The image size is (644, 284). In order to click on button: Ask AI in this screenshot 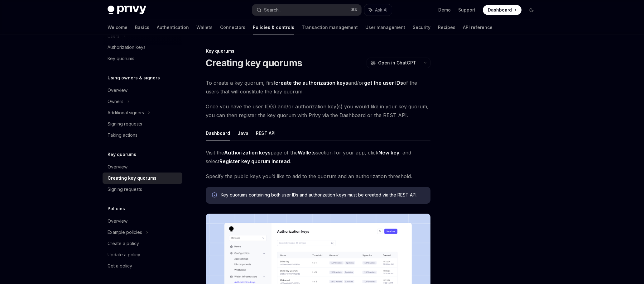, I will do `click(378, 10)`.